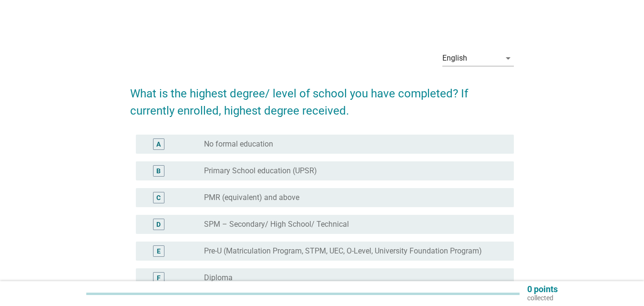 The height and width of the screenshot is (306, 644). I want to click on label: Primary School education (UPSR), so click(260, 171).